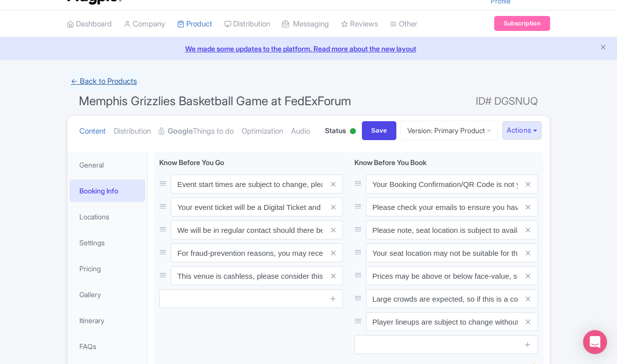  What do you see at coordinates (360, 24) in the screenshot?
I see `a: Reviews` at bounding box center [360, 24].